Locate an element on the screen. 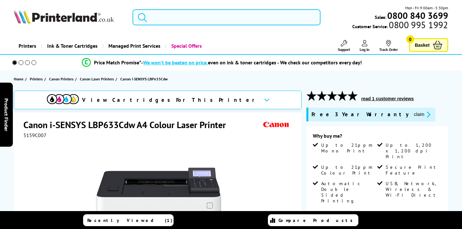 This screenshot has height=229, width=462. span: Up to 1,200 x 1,200 dpi Print is located at coordinates (413, 151).